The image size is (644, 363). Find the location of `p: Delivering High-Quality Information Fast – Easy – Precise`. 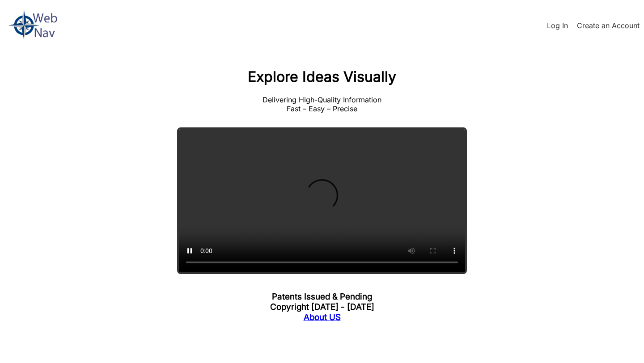

p: Delivering High-Quality Information Fast – Easy – Precise is located at coordinates (322, 104).